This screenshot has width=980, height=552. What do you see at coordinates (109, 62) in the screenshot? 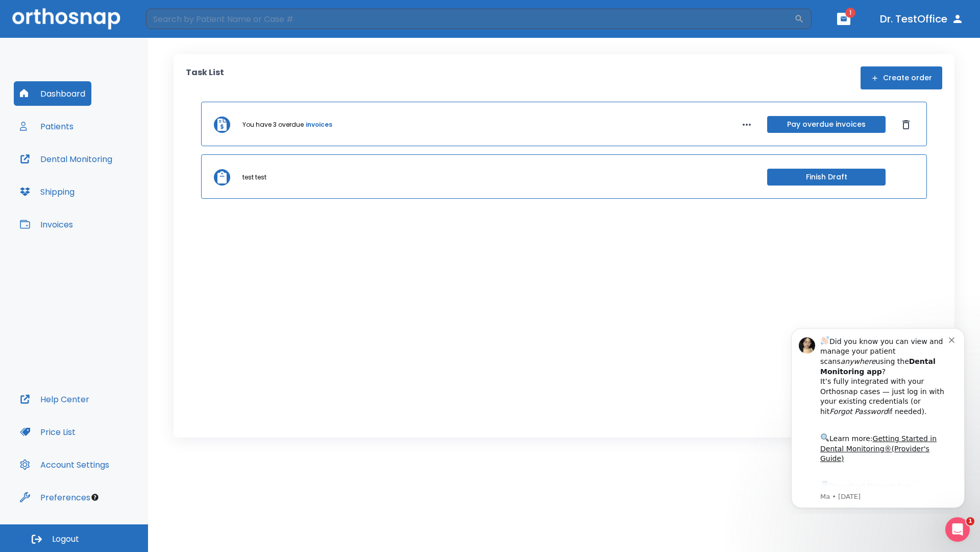
I see `div: Did you know you can view and manage your patient scans using the ? It’s fully integrated with yo...` at bounding box center [109, 62].